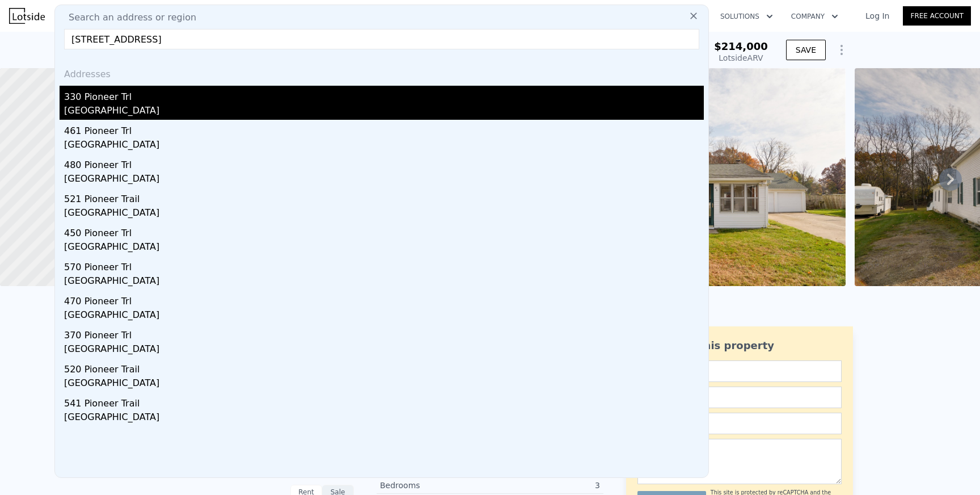 Image resolution: width=980 pixels, height=495 pixels. I want to click on div: 541 Pioneer Trail, so click(384, 401).